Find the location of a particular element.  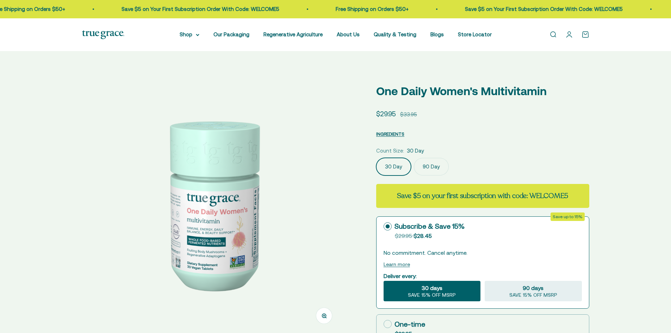

a: Store Locator is located at coordinates (475, 34).